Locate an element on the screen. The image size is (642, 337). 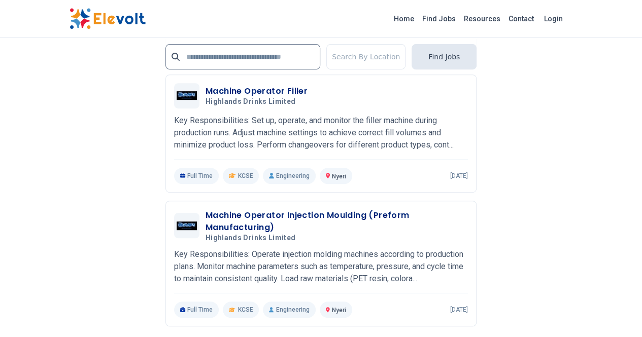
h3: Machine Operator Filler is located at coordinates (256, 91).